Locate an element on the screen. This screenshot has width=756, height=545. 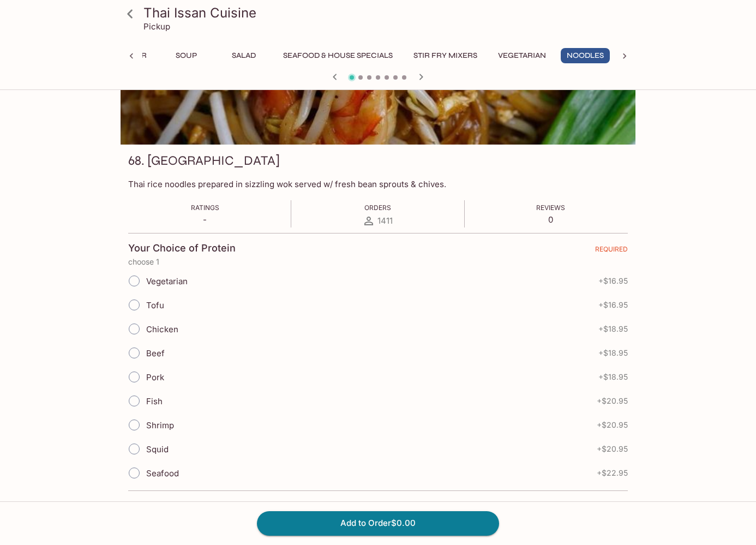
button: Noodles is located at coordinates (585, 56).